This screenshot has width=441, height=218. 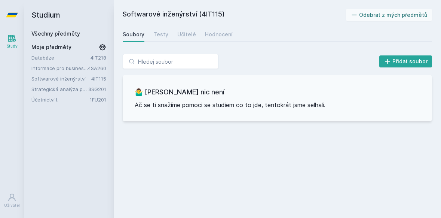 What do you see at coordinates (406, 61) in the screenshot?
I see `button: Přidat soubor` at bounding box center [406, 61].